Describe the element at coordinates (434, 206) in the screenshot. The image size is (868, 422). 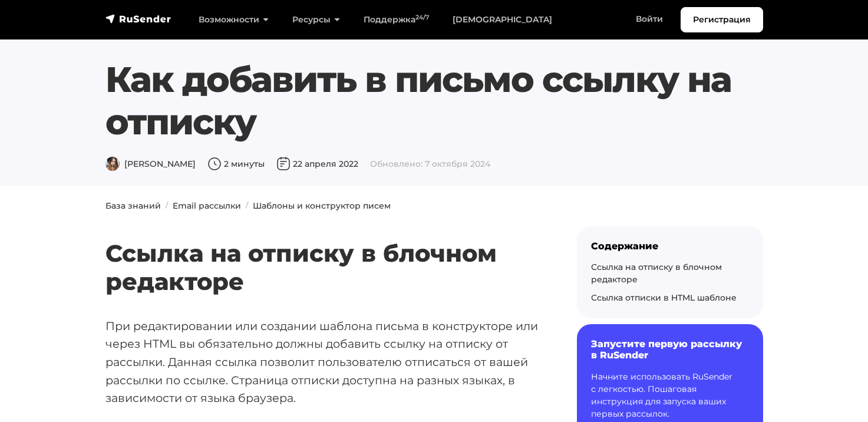
I see `nav: breadcrumb` at that location.